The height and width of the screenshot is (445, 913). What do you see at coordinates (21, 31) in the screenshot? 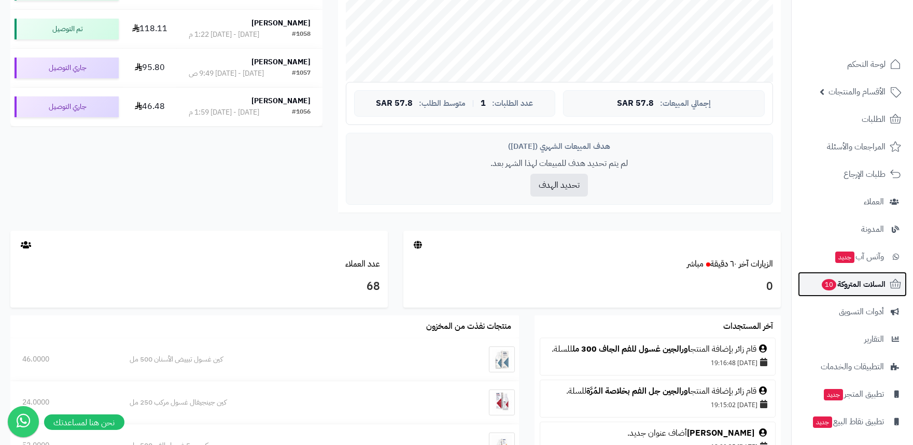
I see `img: website_grey.svg` at bounding box center [21, 31].